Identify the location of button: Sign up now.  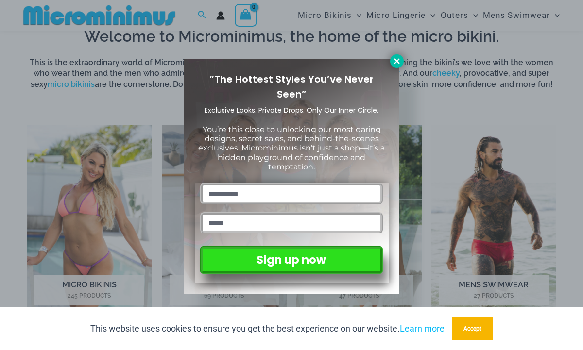
(291, 260).